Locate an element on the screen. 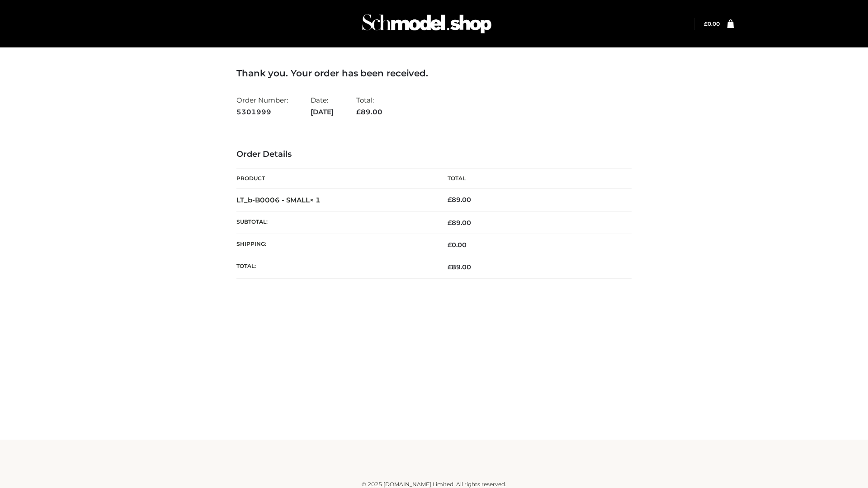  strong: × 1 is located at coordinates (315, 200).